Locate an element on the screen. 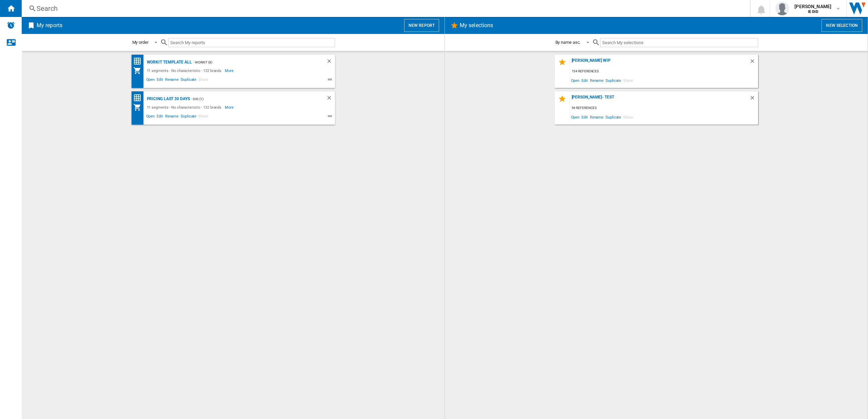 This screenshot has height=419, width=868. div: 54 references is located at coordinates (664, 108).